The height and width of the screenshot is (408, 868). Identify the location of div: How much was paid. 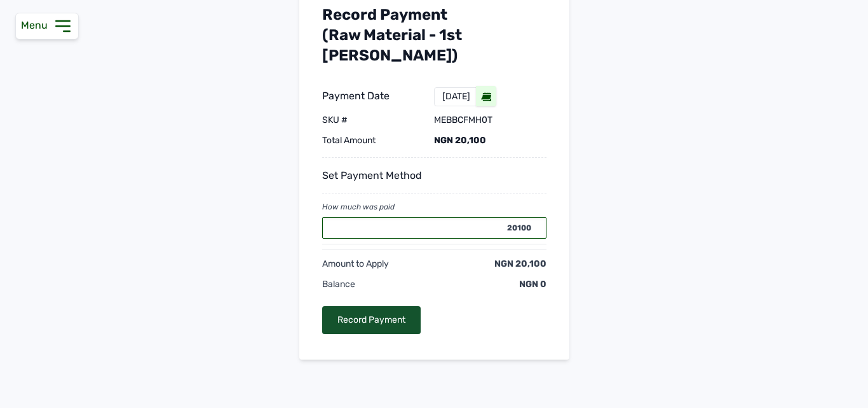
(434, 206).